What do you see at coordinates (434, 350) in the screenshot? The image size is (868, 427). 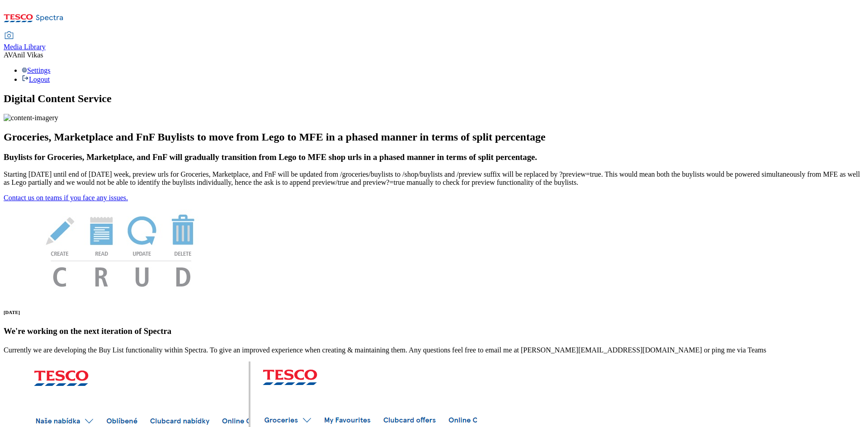 I see `p: Currently we are developing the Buy List functionality within Spectra. To give an improved experi...` at bounding box center [434, 350].